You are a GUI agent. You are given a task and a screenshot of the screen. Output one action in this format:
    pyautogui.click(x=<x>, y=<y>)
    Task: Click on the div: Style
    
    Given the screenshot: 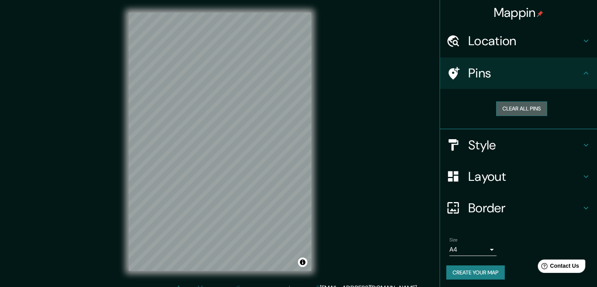 What is the action you would take?
    pyautogui.click(x=519, y=145)
    